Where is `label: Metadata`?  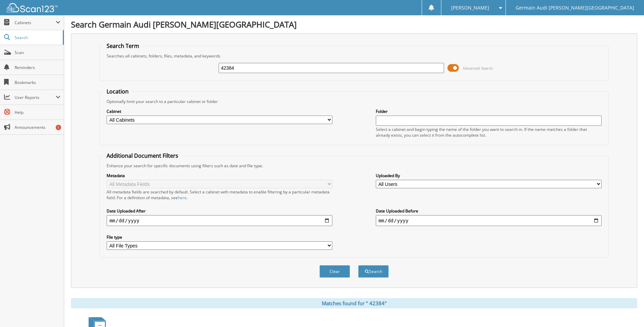
label: Metadata is located at coordinates (220, 175).